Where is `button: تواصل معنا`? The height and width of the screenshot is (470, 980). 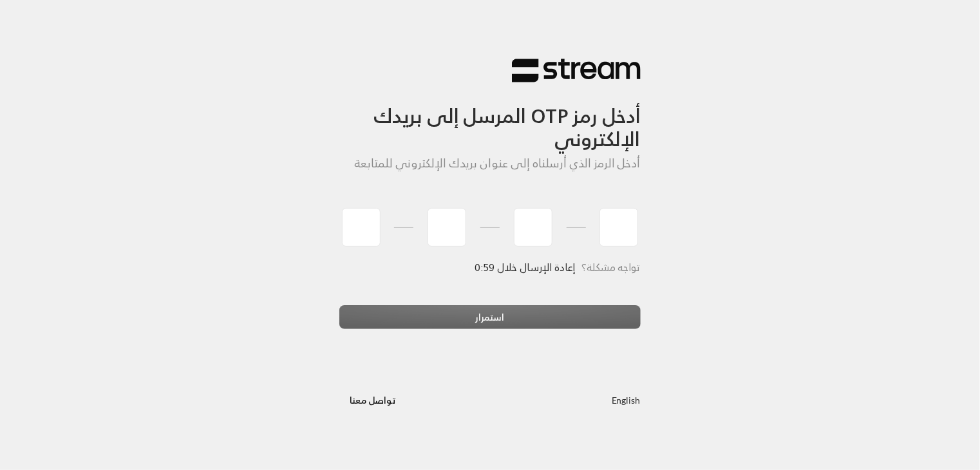 button: تواصل معنا is located at coordinates (373, 399).